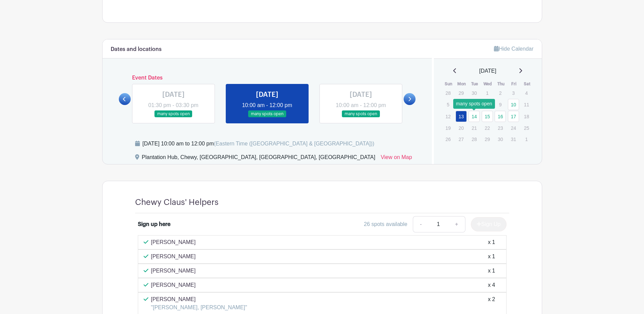  What do you see at coordinates (448, 127) in the screenshot?
I see `p: 19` at bounding box center [448, 127].